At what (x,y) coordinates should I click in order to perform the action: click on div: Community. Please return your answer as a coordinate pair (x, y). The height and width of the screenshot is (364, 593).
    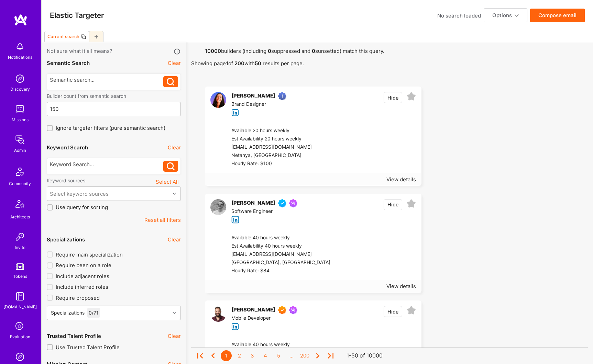
    Looking at the image, I should click on (20, 184).